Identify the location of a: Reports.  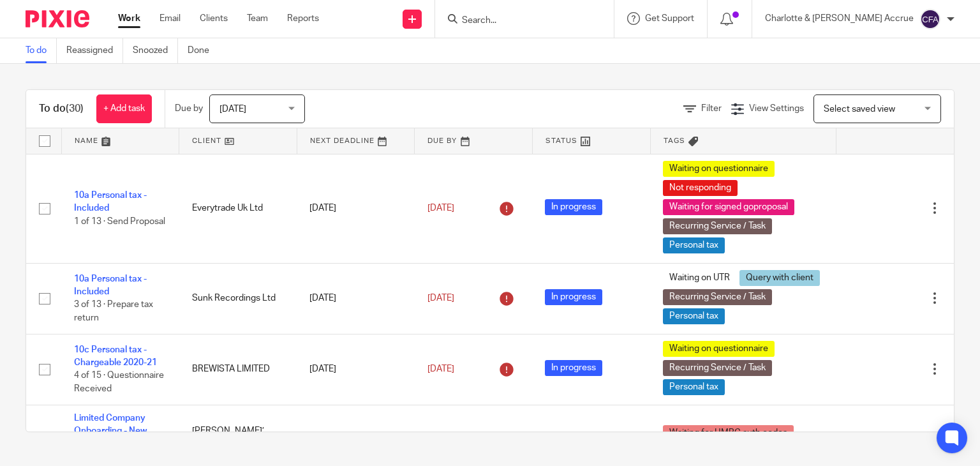
(303, 19).